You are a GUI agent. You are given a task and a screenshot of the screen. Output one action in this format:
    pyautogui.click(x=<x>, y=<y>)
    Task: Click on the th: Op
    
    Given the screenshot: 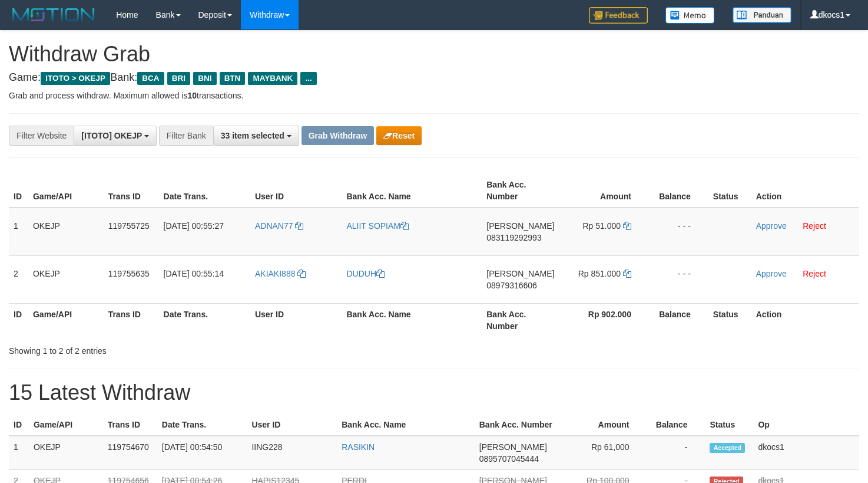 What is the action you would take?
    pyautogui.click(x=806, y=424)
    